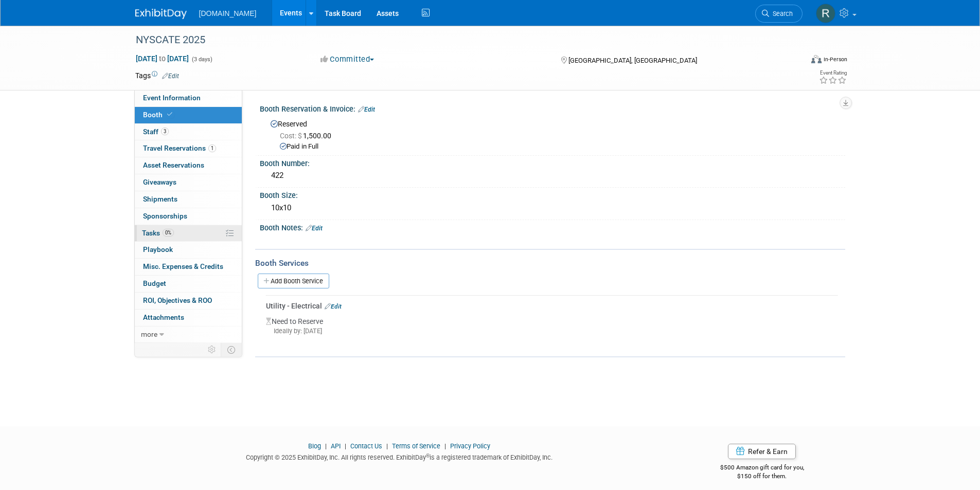 Image resolution: width=980 pixels, height=490 pixels. What do you see at coordinates (161, 14) in the screenshot?
I see `img: ExhibitDay` at bounding box center [161, 14].